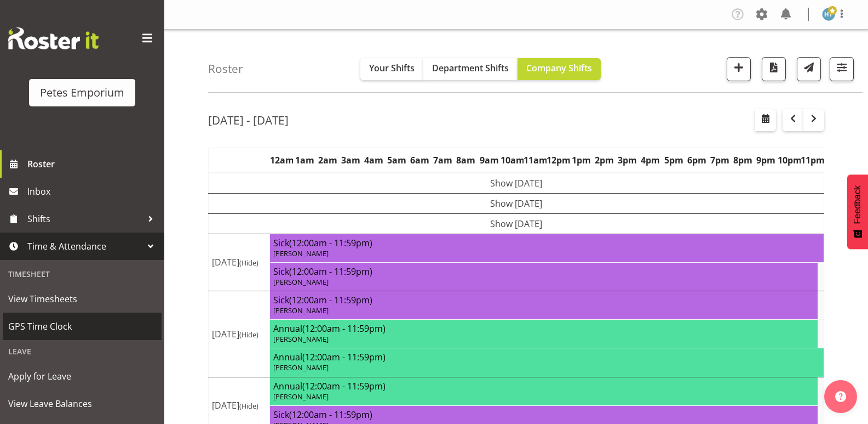 The image size is (868, 424). Describe the element at coordinates (651, 160) in the screenshot. I see `th: 4pm` at that location.